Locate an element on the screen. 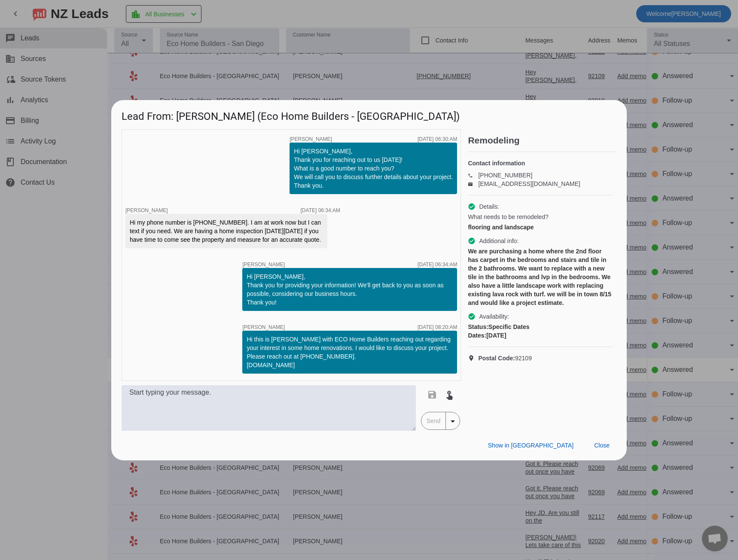 The width and height of the screenshot is (738, 560). button: Close is located at coordinates (602, 446).